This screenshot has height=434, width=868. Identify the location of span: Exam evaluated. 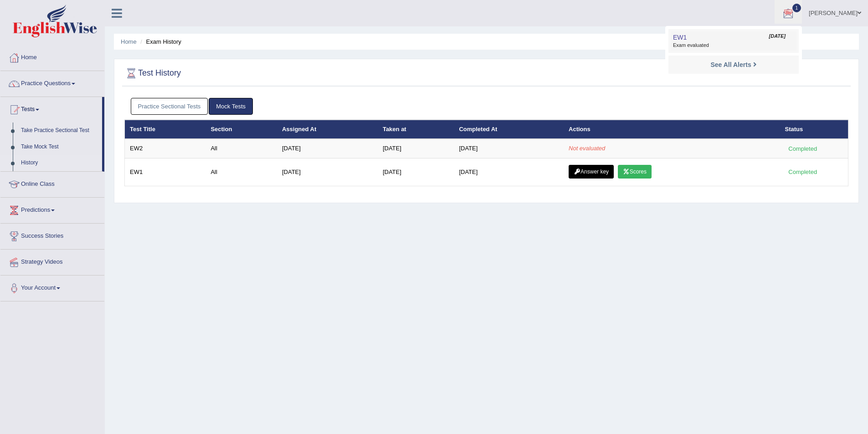
(734, 46).